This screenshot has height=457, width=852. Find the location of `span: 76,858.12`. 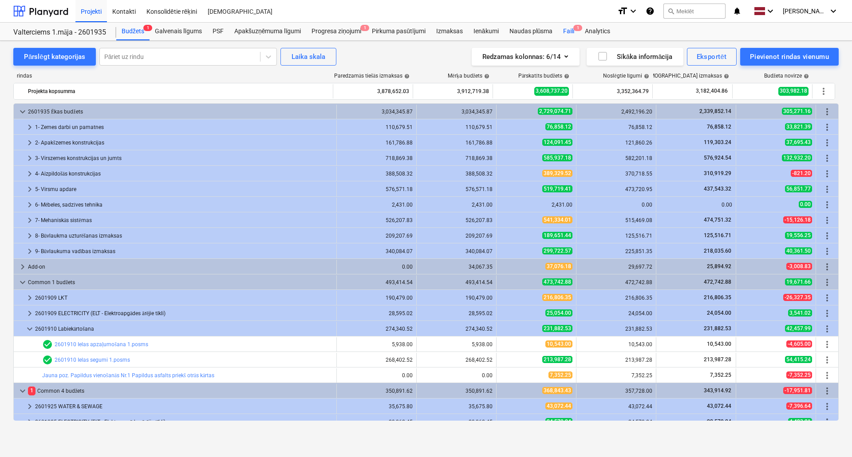

span: 76,858.12 is located at coordinates (719, 127).